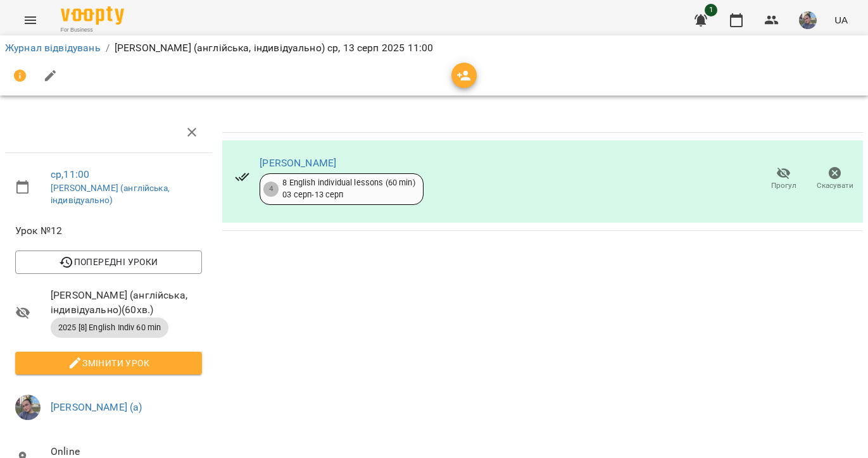 The image size is (868, 458). Describe the element at coordinates (30, 20) in the screenshot. I see `button: Menu` at that location.